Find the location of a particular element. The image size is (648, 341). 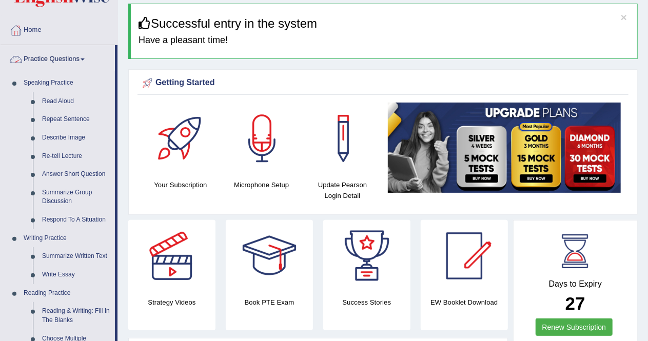

h4: Days to Expiry is located at coordinates (575, 284).